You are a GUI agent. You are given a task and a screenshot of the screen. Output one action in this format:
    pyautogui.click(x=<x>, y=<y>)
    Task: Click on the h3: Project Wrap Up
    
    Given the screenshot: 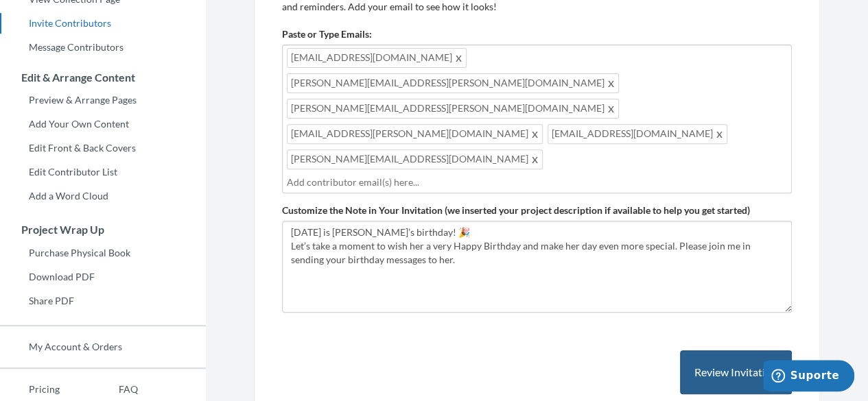 What is the action you would take?
    pyautogui.click(x=103, y=229)
    